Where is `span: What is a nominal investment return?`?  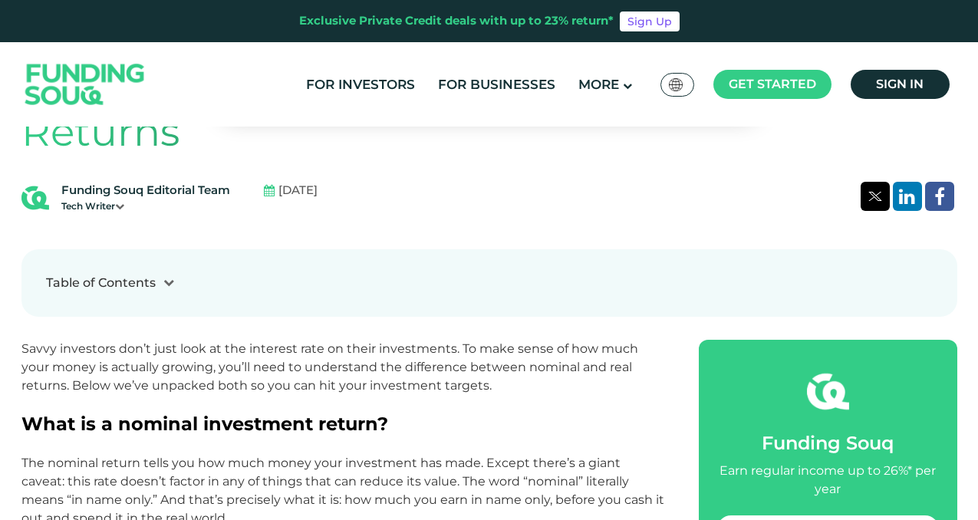
span: What is a nominal investment return? is located at coordinates (205, 423).